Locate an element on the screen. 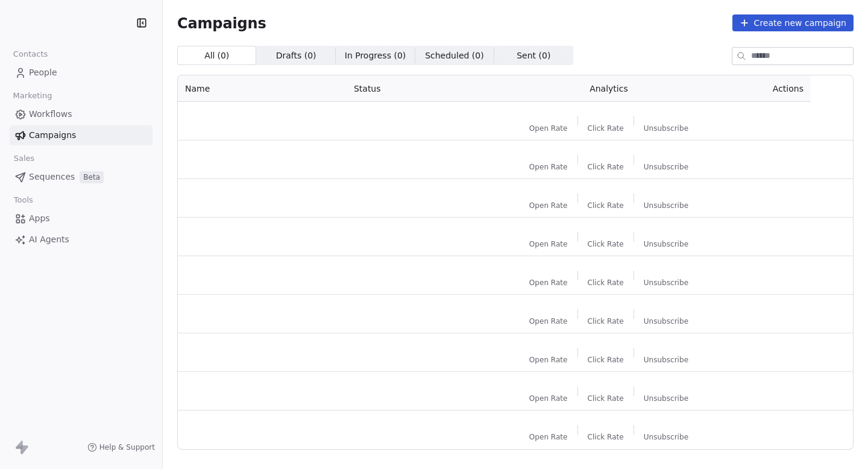 This screenshot has width=868, height=469. a: SequencesBeta is located at coordinates (81, 176).